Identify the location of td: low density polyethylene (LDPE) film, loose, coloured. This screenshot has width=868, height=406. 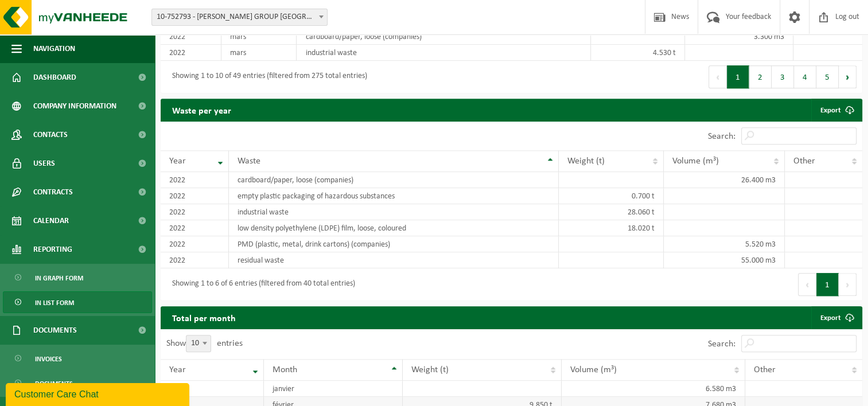
(394, 228).